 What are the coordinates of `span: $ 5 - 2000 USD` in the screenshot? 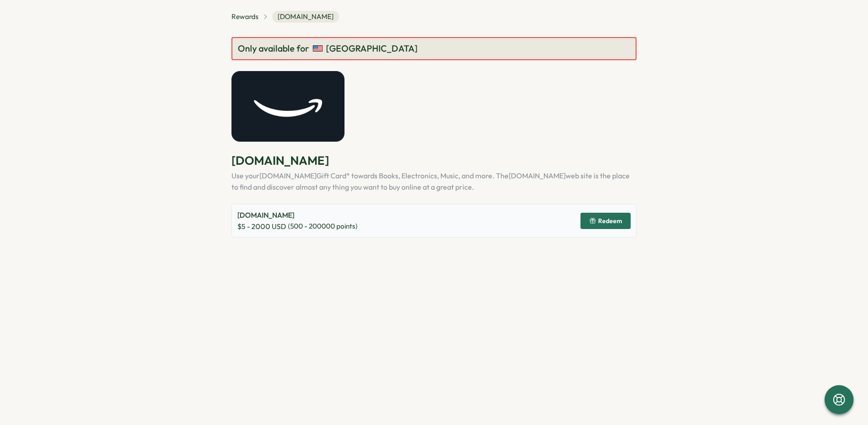 It's located at (262, 226).